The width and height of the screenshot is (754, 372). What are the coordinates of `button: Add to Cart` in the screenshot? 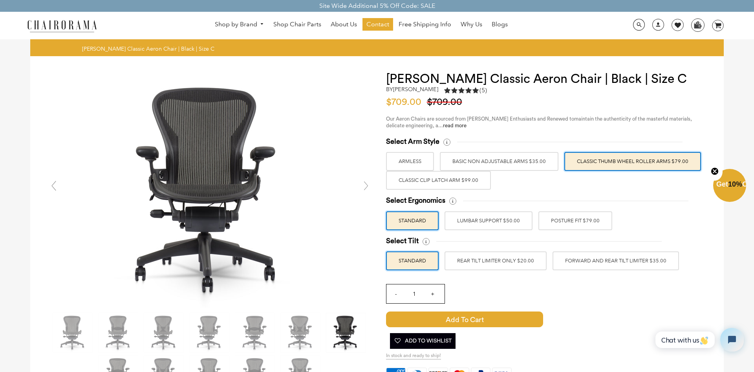 It's located at (499, 319).